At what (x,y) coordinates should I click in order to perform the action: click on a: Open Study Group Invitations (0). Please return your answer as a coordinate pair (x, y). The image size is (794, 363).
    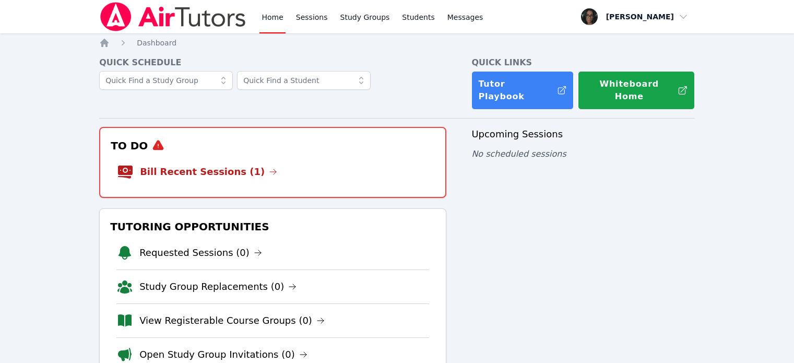
    Looking at the image, I should click on (224, 355).